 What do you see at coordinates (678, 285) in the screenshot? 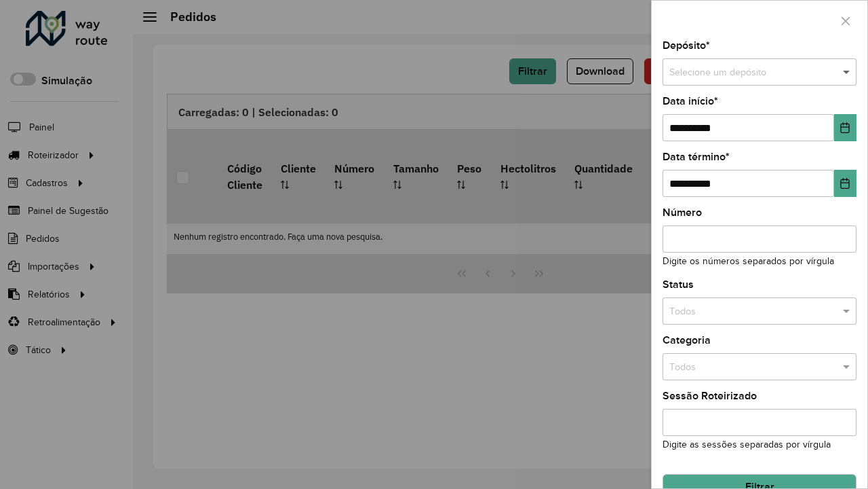
I see `label: Status` at bounding box center [678, 285].